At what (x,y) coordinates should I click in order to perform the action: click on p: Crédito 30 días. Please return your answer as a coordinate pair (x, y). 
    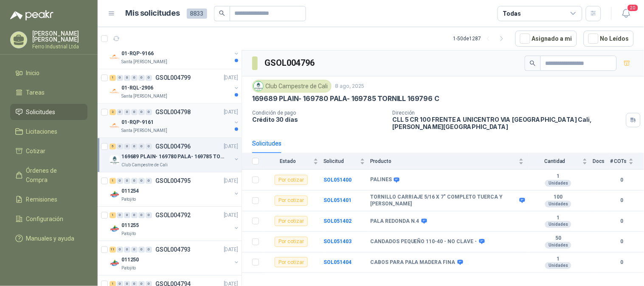
    Looking at the image, I should click on (319, 119).